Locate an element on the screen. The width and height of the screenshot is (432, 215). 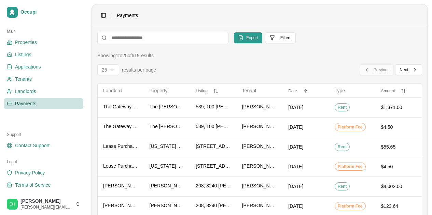
a: Terms of Service is located at coordinates (44, 185).